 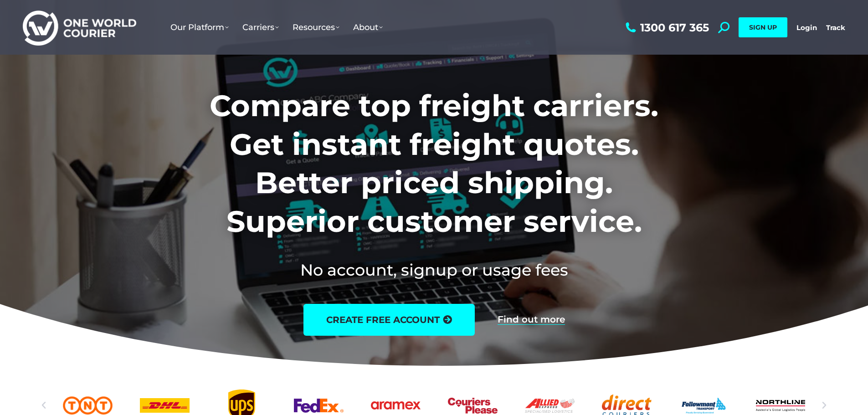 I want to click on a: 1300 617 365, so click(x=666, y=28).